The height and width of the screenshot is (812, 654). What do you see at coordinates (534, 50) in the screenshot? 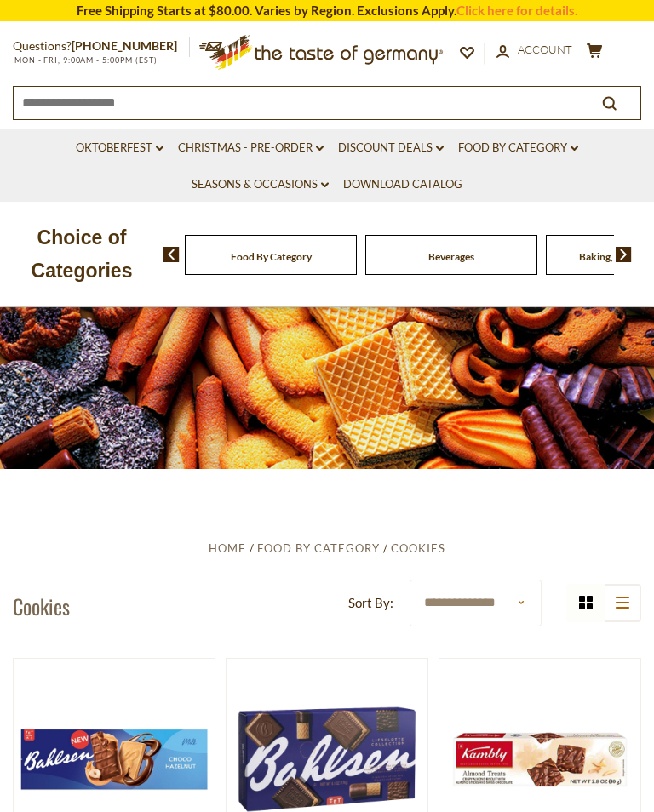
I see `a: Account` at bounding box center [534, 50].